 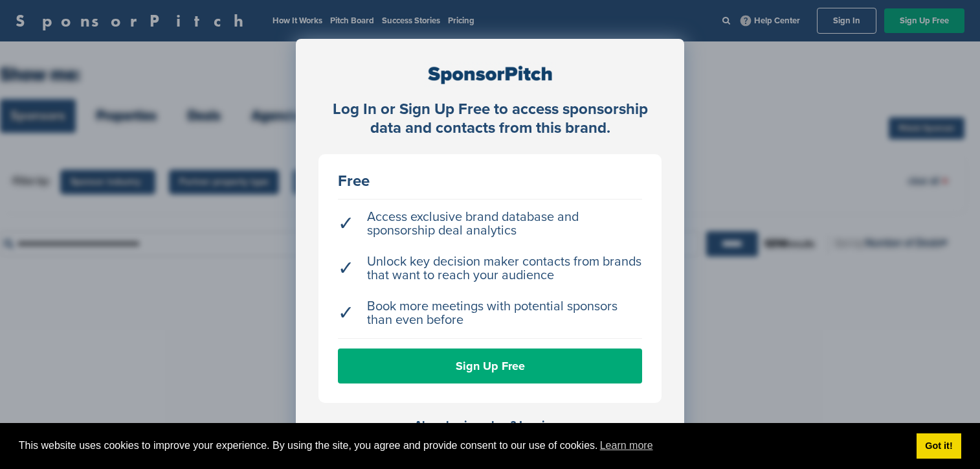 What do you see at coordinates (490, 314) in the screenshot?
I see `li: Book more meetings with potential sponsors than even before` at bounding box center [490, 314].